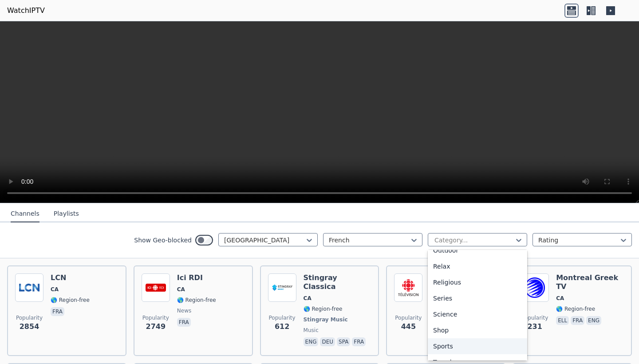  Describe the element at coordinates (478, 282) in the screenshot. I see `div: Religious` at that location.